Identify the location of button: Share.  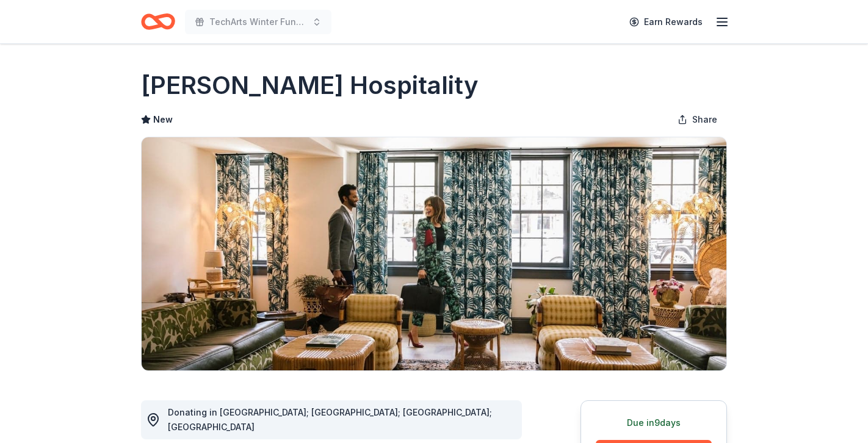
(697, 119).